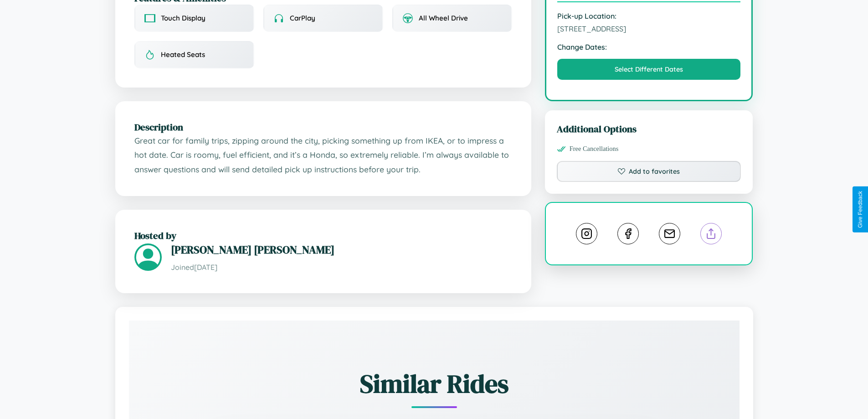 The height and width of the screenshot is (419, 868). I want to click on h2: Hosted by, so click(323, 235).